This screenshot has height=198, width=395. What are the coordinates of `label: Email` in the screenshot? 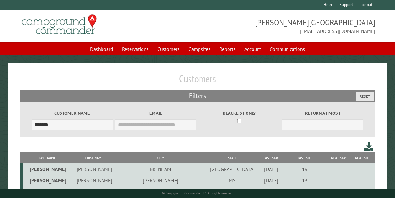 It's located at (156, 113).